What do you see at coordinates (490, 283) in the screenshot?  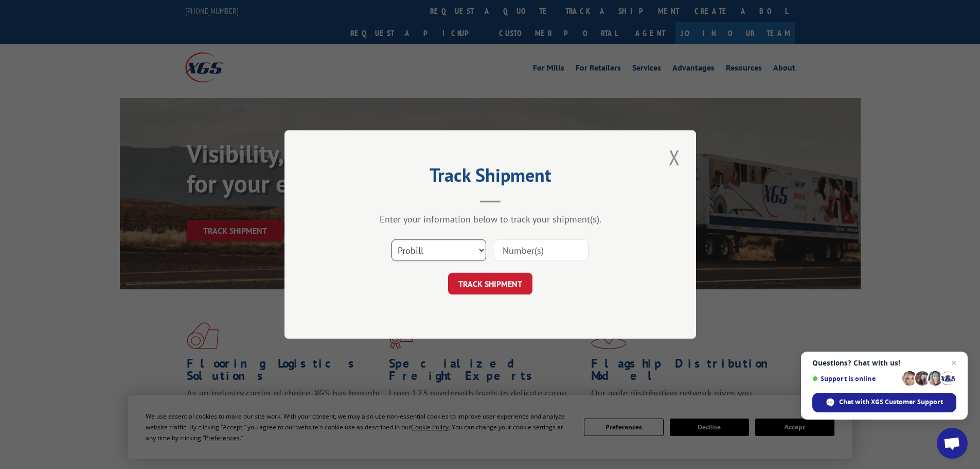 I see `button: TRACK SHIPMENT` at bounding box center [490, 283].